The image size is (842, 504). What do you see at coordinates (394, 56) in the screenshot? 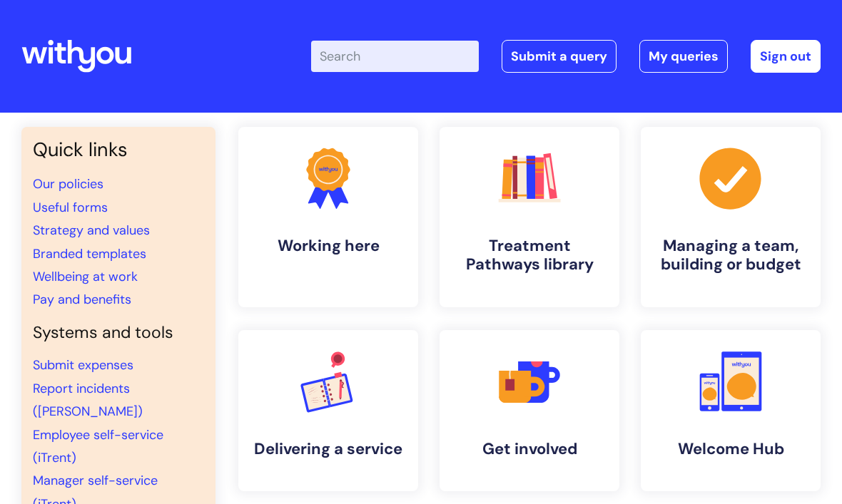
I see `input: Search` at bounding box center [394, 56].